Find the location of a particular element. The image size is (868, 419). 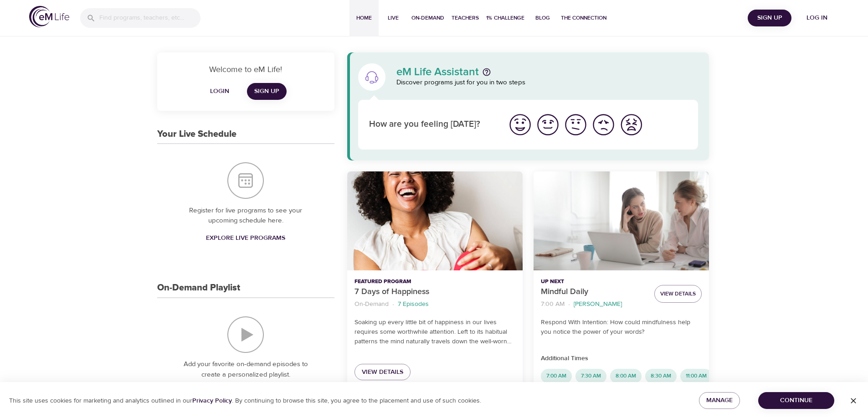

img: good is located at coordinates (548, 124).